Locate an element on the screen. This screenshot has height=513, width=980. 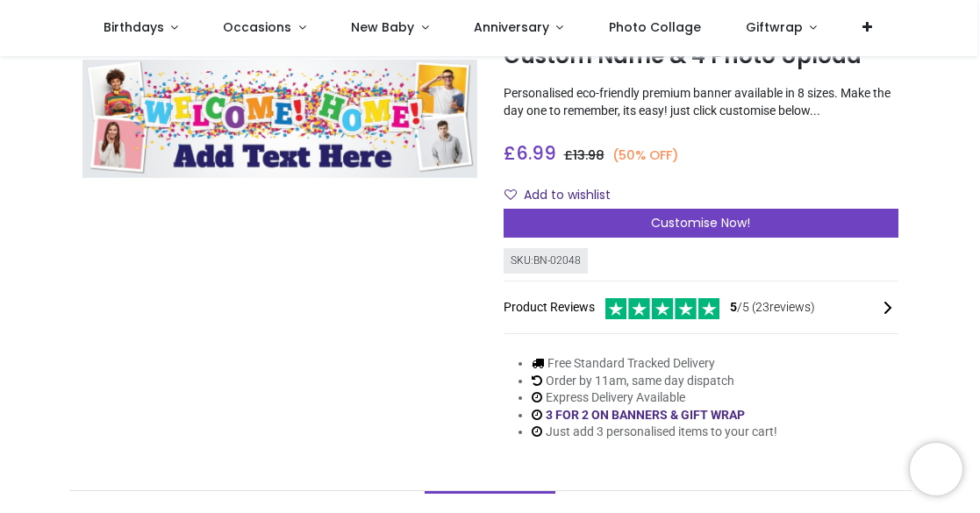
span: Anniversary is located at coordinates (512, 27).